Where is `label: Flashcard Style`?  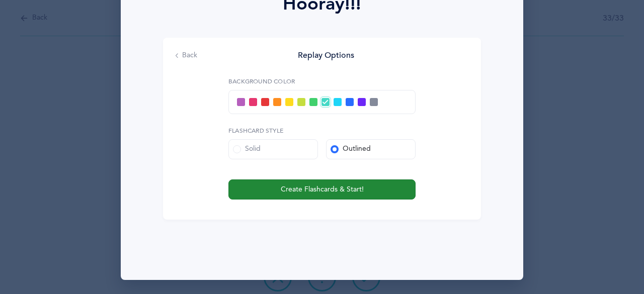 label: Flashcard Style is located at coordinates (322, 130).